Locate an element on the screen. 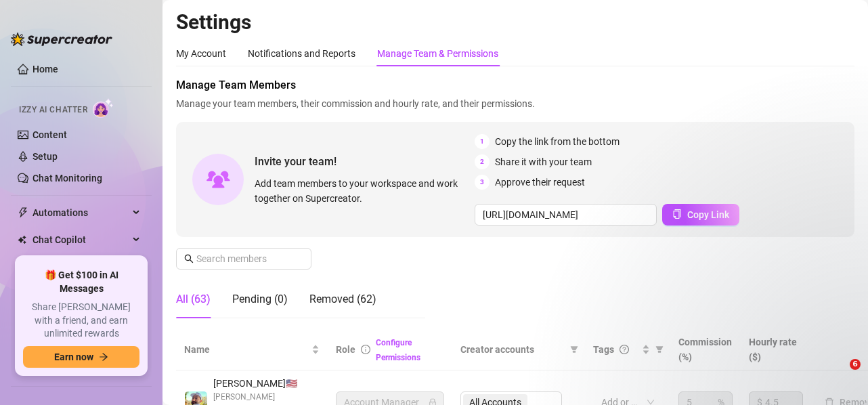  span: thunderbolt is located at coordinates (23, 213).